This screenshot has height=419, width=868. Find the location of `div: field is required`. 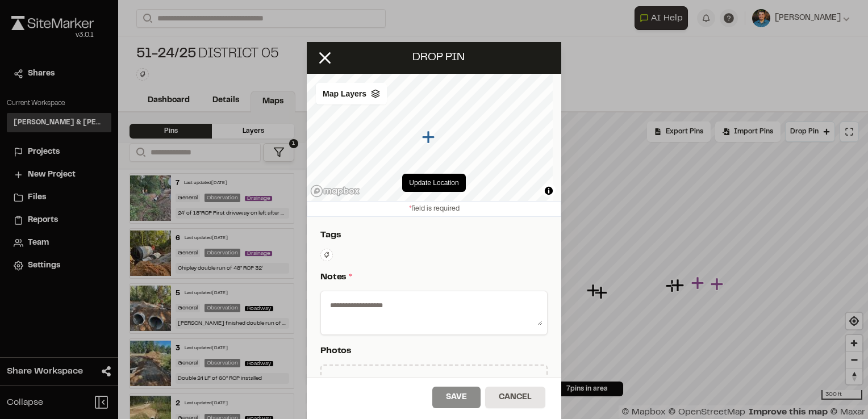

div: field is required is located at coordinates (434, 209).